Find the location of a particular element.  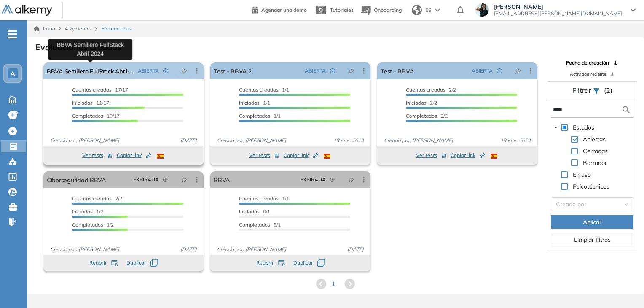

span: 11/17 is located at coordinates (91, 103).